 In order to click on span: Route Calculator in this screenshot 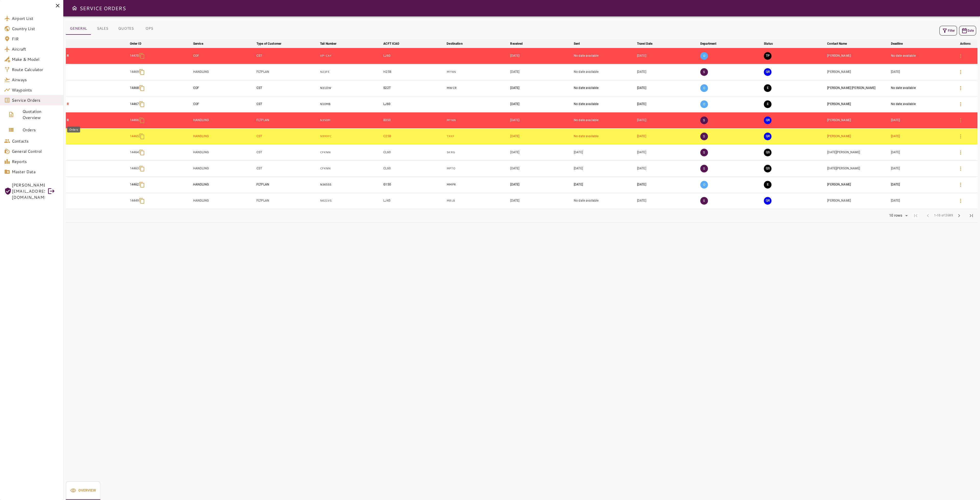, I will do `click(36, 70)`.